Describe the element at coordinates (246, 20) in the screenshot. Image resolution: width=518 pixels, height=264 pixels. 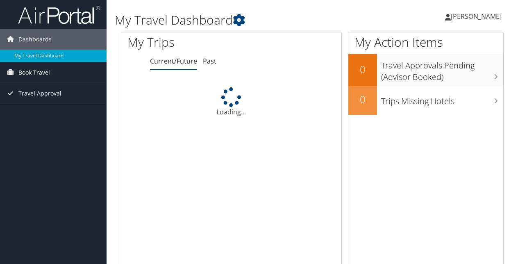
I see `h1: My Travel Dashboard` at that location.